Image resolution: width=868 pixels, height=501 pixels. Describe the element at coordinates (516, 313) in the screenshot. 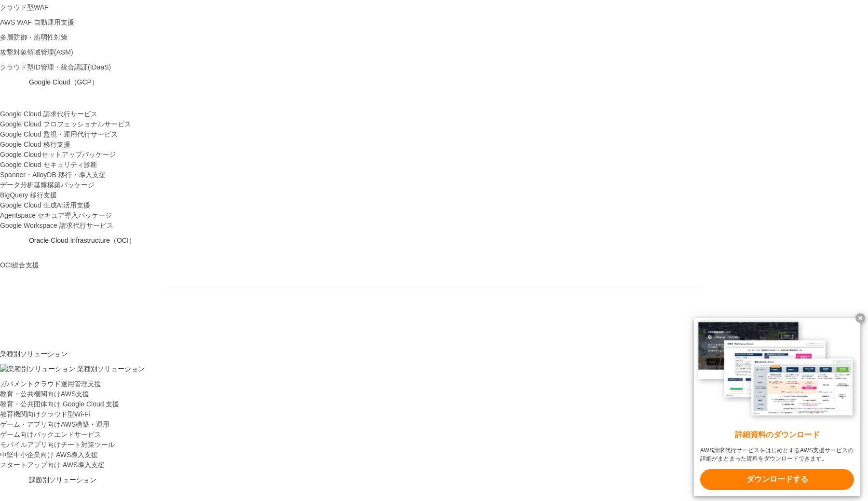

I see `a: まずは相談する` at that location.